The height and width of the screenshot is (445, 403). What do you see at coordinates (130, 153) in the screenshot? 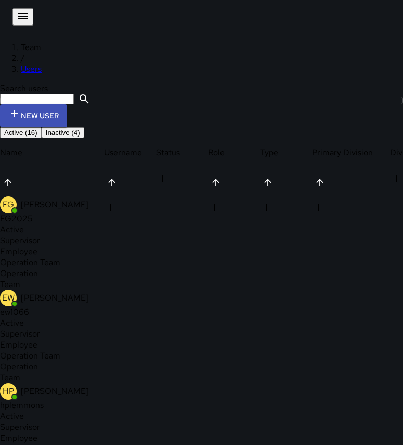
I see `div: Username` at bounding box center [130, 153].